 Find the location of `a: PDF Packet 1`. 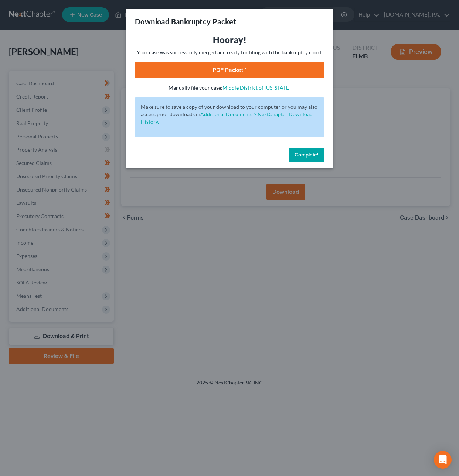

a: PDF Packet 1 is located at coordinates (229, 70).